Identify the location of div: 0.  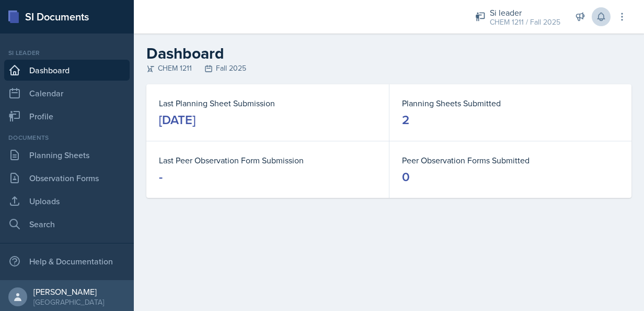
(405, 177).